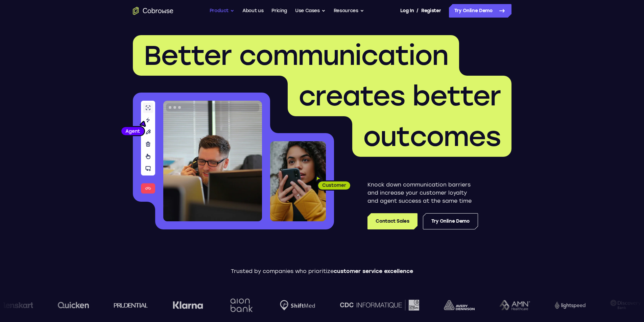 The height and width of the screenshot is (322, 644). I want to click on button: Resources, so click(349, 11).